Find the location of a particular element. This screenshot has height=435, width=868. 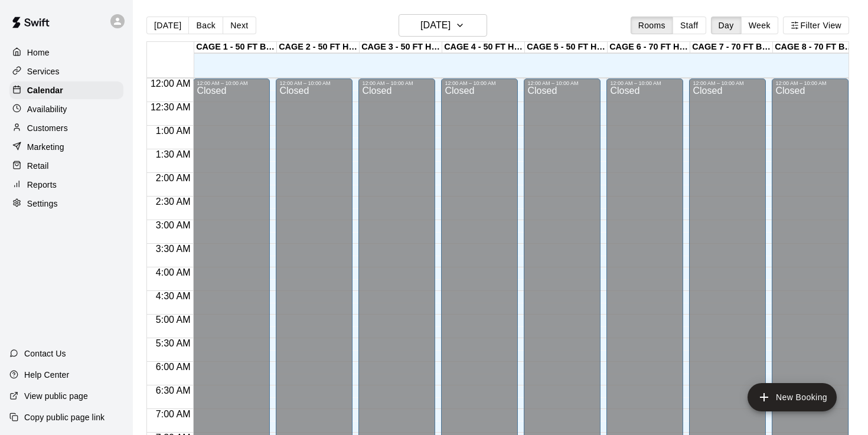

p: Calendar is located at coordinates (45, 90).